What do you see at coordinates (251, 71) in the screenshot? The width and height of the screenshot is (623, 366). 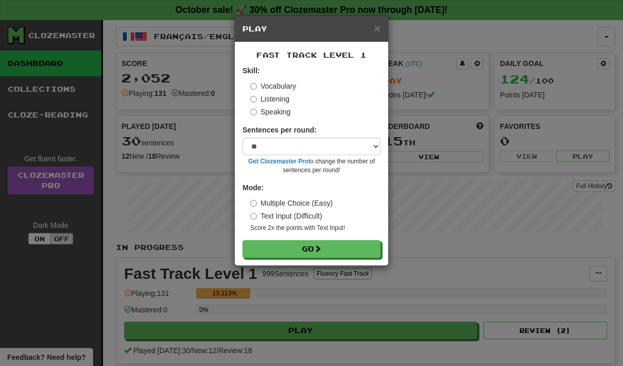 I see `strong: Skill:` at bounding box center [251, 71].